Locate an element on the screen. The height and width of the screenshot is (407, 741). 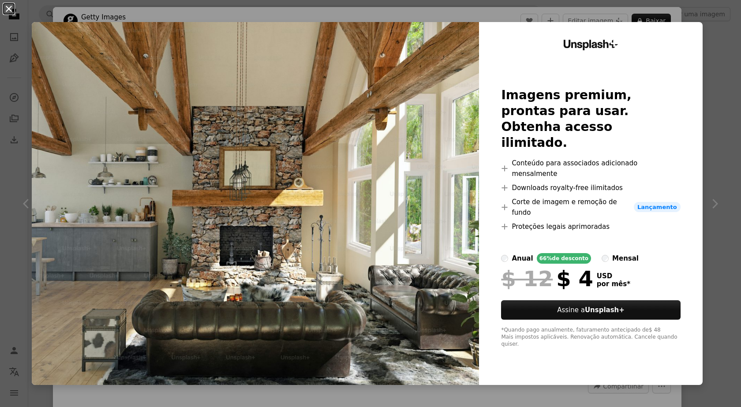
div: mensal is located at coordinates (625, 258).